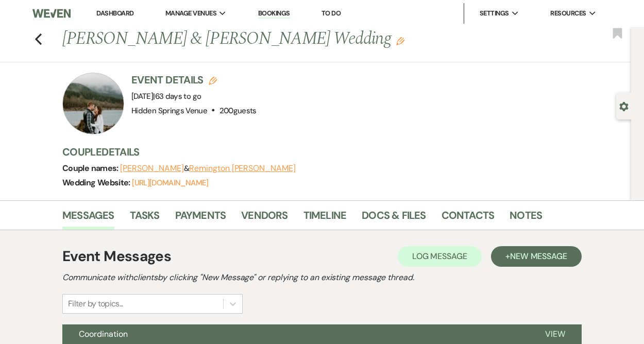 The image size is (644, 344). Describe the element at coordinates (567, 14) in the screenshot. I see `span: Resources` at that location.